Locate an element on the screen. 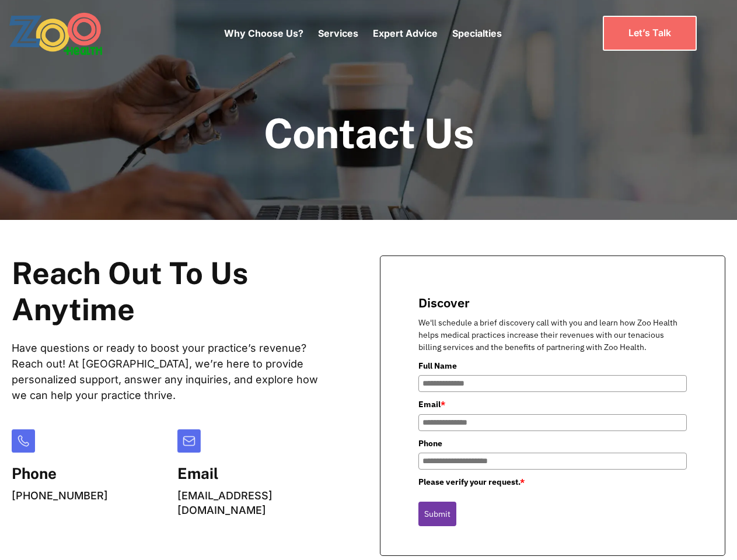 Image resolution: width=737 pixels, height=560 pixels. button: Submit is located at coordinates (437, 514).